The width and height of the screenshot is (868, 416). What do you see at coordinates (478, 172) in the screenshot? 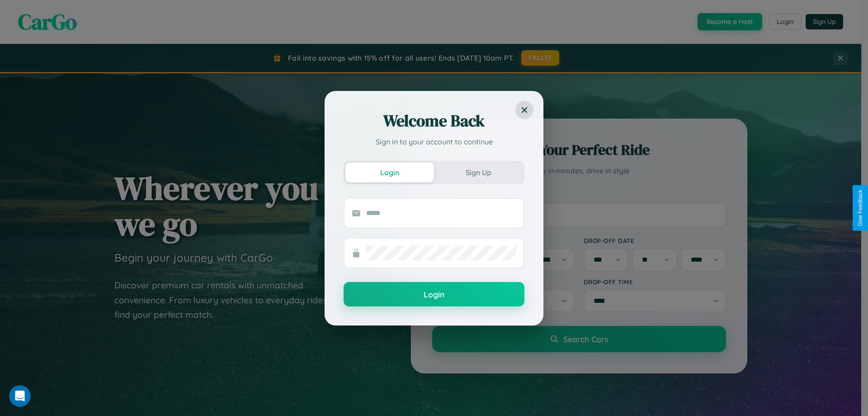
I see `button: Sign Up` at bounding box center [478, 172].